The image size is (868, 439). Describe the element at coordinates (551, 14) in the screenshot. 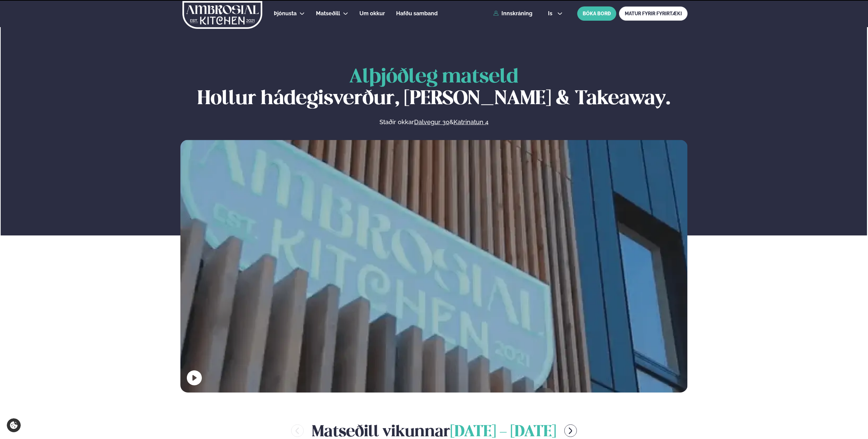

I see `span: is` at that location.